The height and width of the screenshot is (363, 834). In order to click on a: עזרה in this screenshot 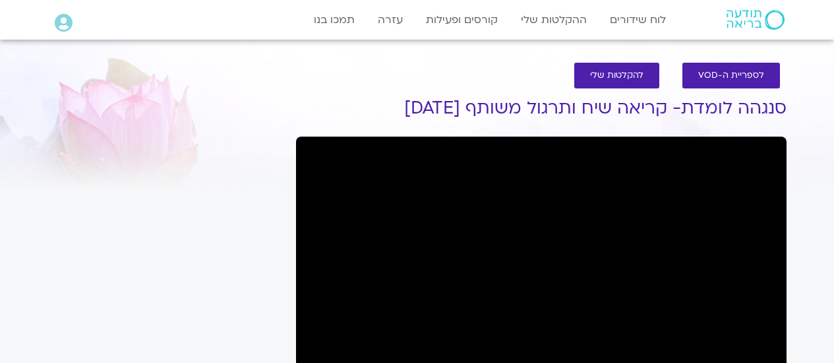, I will do `click(390, 20)`.